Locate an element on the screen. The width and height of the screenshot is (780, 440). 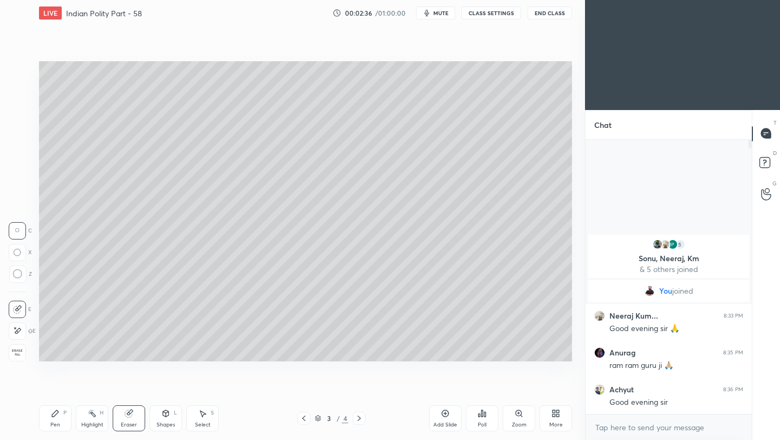
div: 4 is located at coordinates (345, 418).